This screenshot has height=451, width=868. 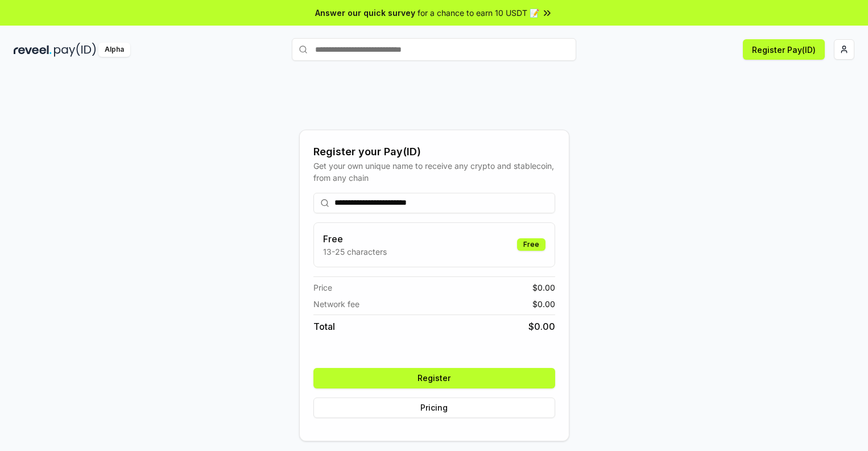 I want to click on div: Get your own unique name to receive any crypto and stablecoin, from any chain, so click(x=434, y=171).